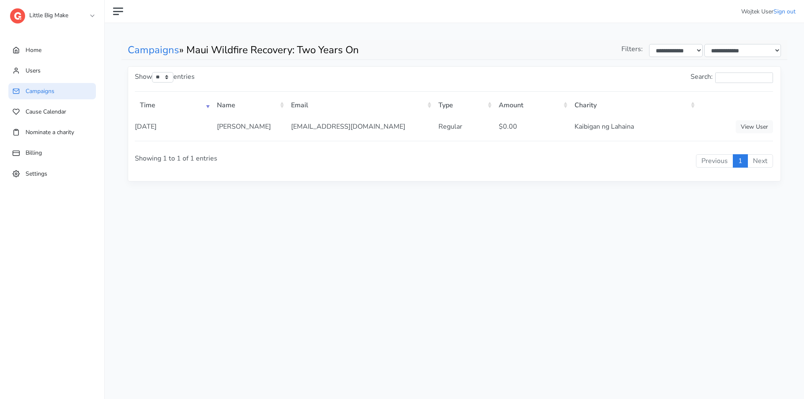 Image resolution: width=804 pixels, height=399 pixels. I want to click on th: Email: activate to sort column ascending, so click(360, 104).